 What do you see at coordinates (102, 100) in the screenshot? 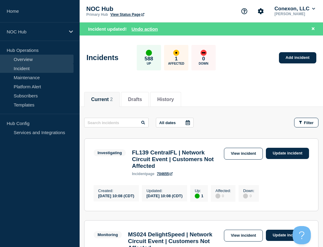
I see `button: Current 2` at bounding box center [102, 100].